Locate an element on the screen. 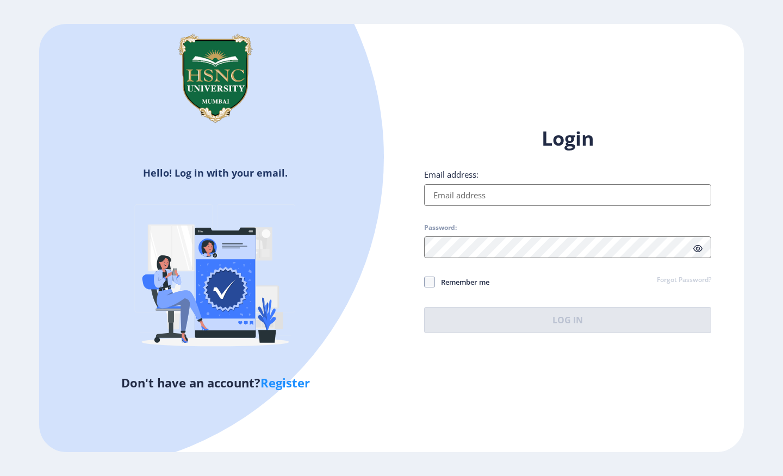  a: Forgot Password? is located at coordinates (684, 281).